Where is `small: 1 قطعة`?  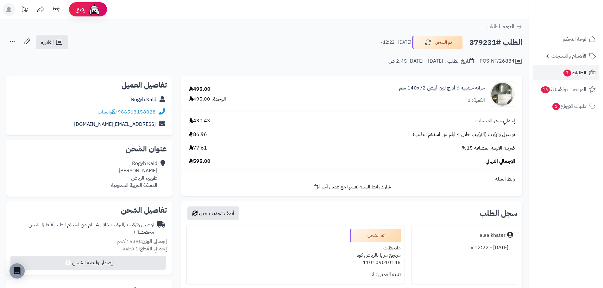
small: 1 قطعة is located at coordinates (145, 249).